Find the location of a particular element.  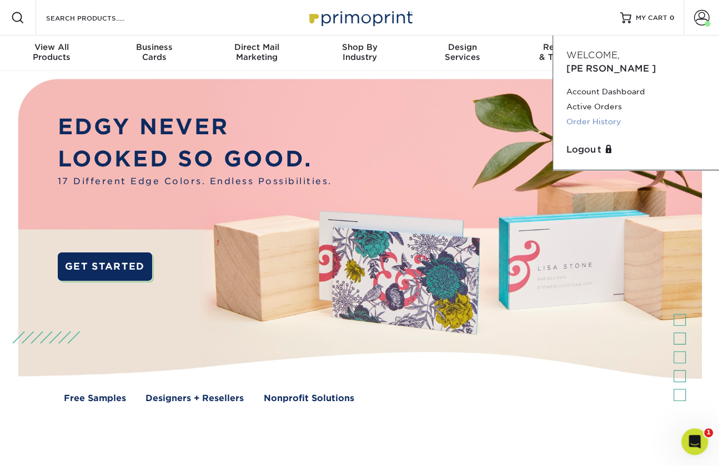

span: Business is located at coordinates (154, 47).